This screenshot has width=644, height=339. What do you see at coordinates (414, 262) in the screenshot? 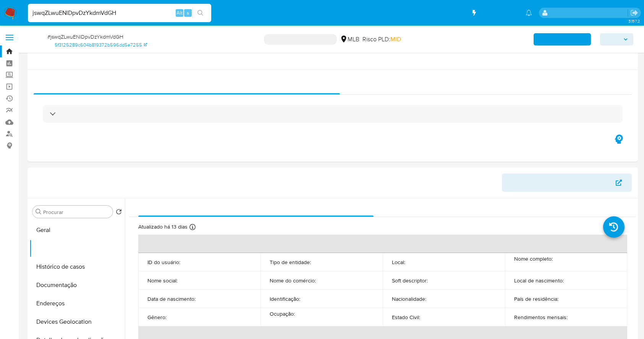
I see `p: MLB` at bounding box center [414, 262].